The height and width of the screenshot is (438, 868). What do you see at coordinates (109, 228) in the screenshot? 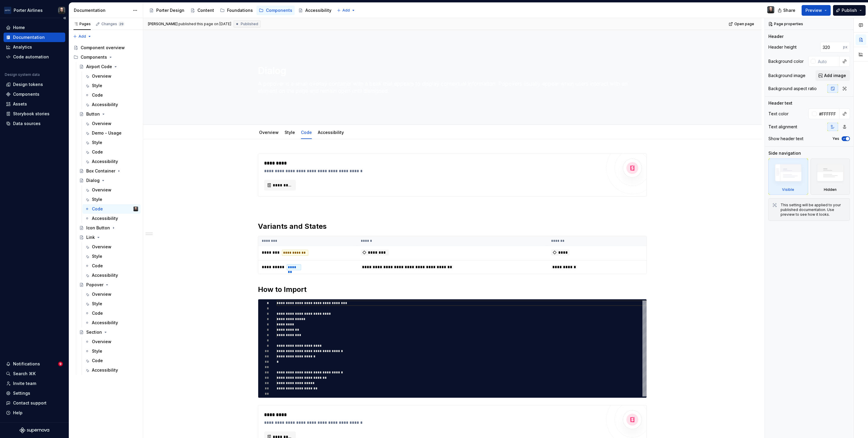
I see `a: Icon Button` at bounding box center [109, 228].